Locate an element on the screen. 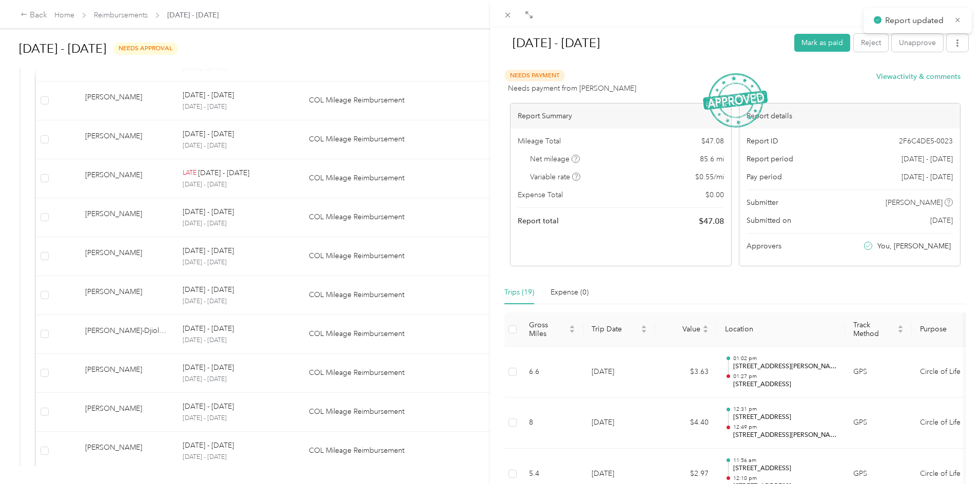  span: Submitter is located at coordinates (763, 202).